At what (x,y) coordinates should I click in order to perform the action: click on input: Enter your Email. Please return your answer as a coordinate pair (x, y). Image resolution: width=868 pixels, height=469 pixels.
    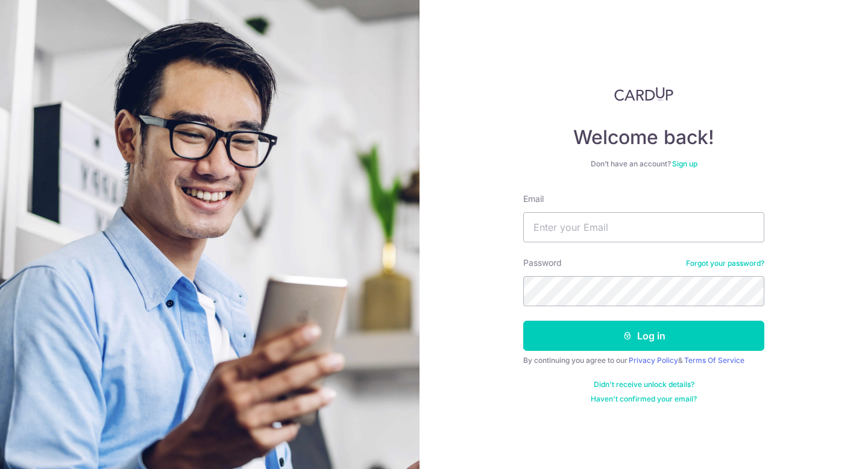
    Looking at the image, I should click on (644, 227).